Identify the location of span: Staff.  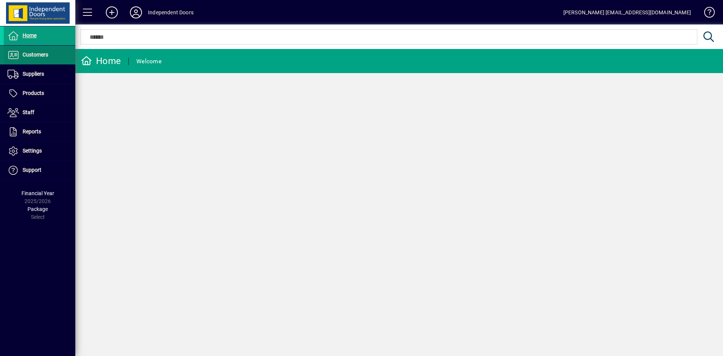
(28, 112).